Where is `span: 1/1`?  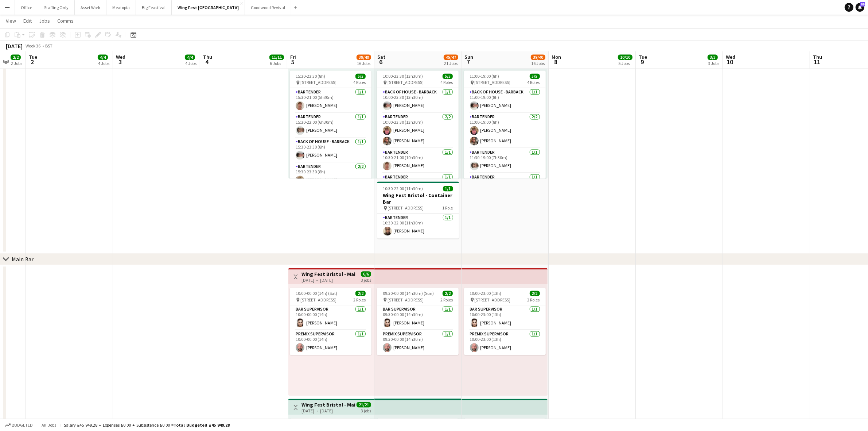 span: 1/1 is located at coordinates (448, 188).